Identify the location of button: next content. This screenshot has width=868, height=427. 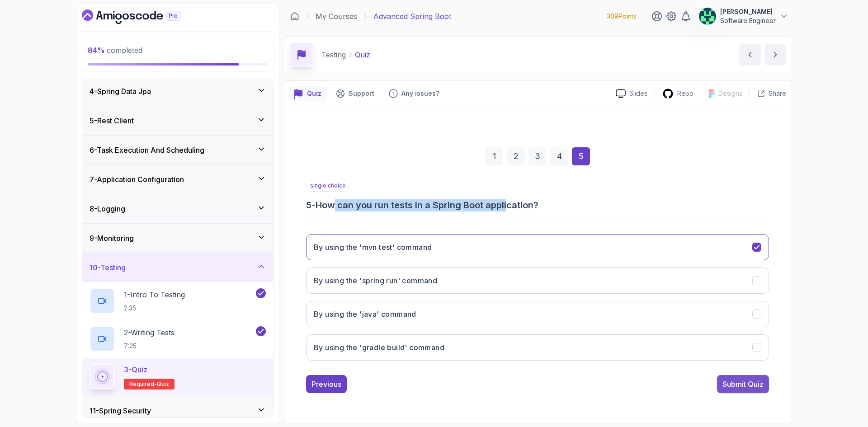
(776, 55).